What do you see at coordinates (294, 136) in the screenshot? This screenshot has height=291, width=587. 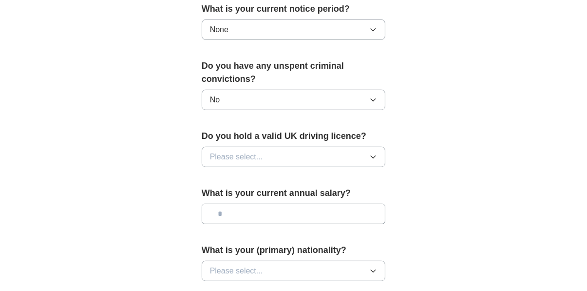 I see `label: Do you hold a valid UK driving licence?` at bounding box center [294, 136].